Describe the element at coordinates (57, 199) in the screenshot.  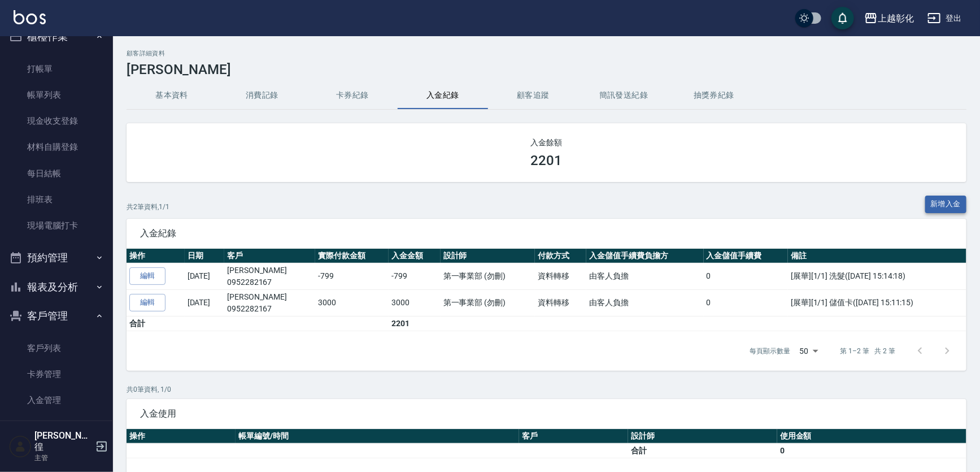
I see `a: 排班表` at that location.